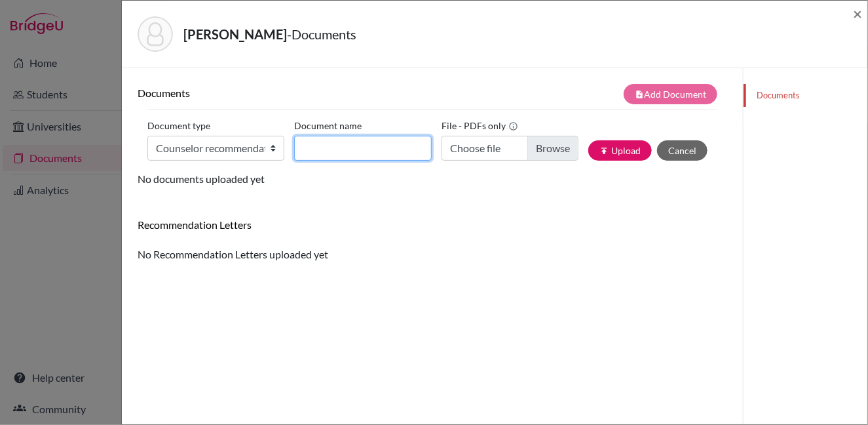 This screenshot has height=425, width=868. What do you see at coordinates (432, 224) in the screenshot?
I see `h6: Recommendation Letters` at bounding box center [432, 224].